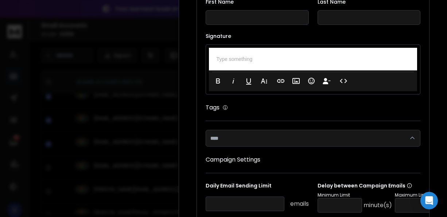  Describe the element at coordinates (296, 81) in the screenshot. I see `button: Insert Image (Ctrl+P)` at that location.